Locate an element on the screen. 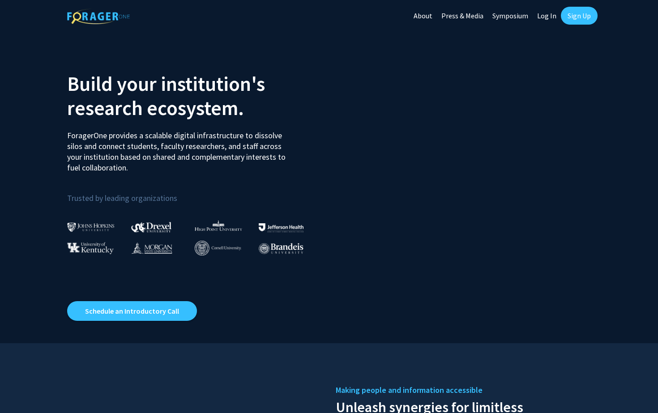  a: Sign Up is located at coordinates (579, 16).